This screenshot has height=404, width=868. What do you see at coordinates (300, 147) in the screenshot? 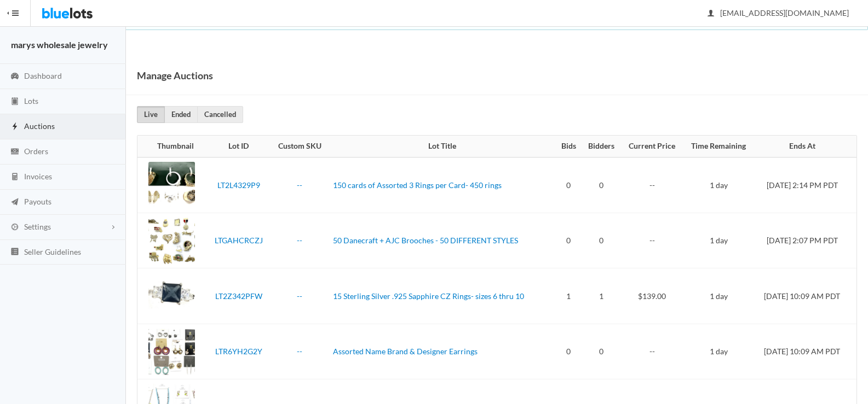
I see `th: Custom SKU` at bounding box center [300, 147].